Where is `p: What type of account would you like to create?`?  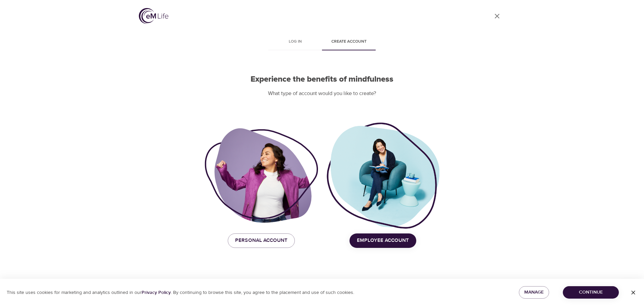 p: What type of account would you like to create? is located at coordinates (322, 93).